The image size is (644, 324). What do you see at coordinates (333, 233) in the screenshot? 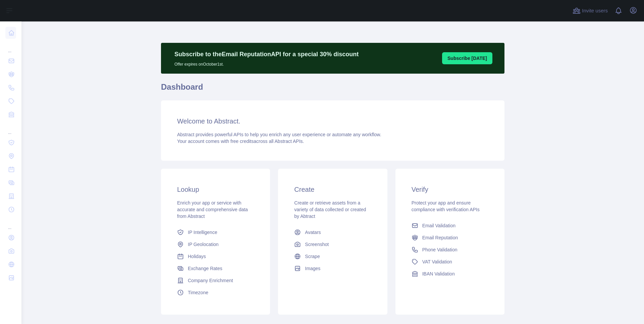
I see `a: Avatars` at bounding box center [333, 233].